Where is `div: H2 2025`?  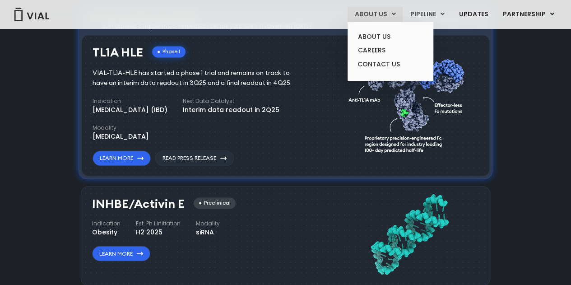 div: H2 2025 is located at coordinates (158, 232).